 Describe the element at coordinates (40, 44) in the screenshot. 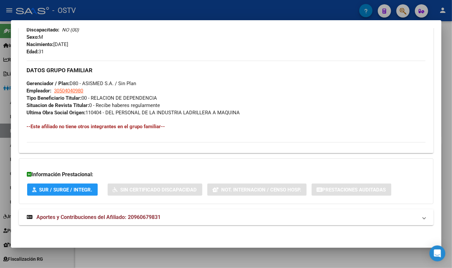

I see `strong: Nacimiento:` at that location.